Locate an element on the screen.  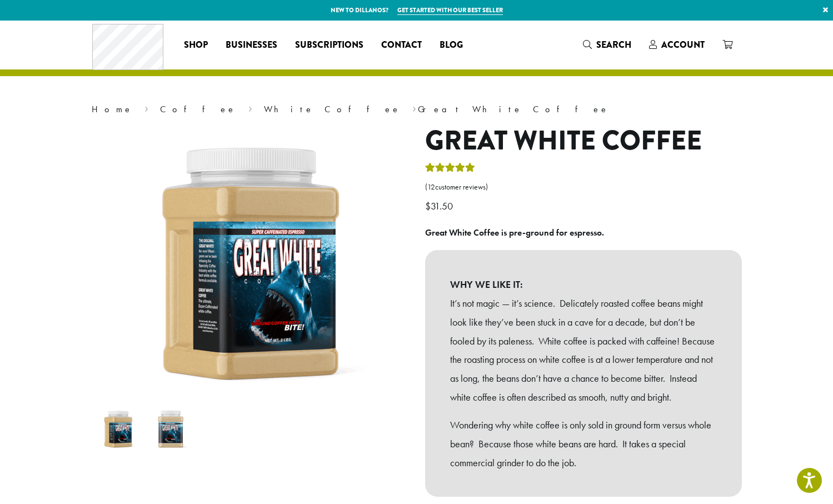
span: 12 is located at coordinates (431, 187).